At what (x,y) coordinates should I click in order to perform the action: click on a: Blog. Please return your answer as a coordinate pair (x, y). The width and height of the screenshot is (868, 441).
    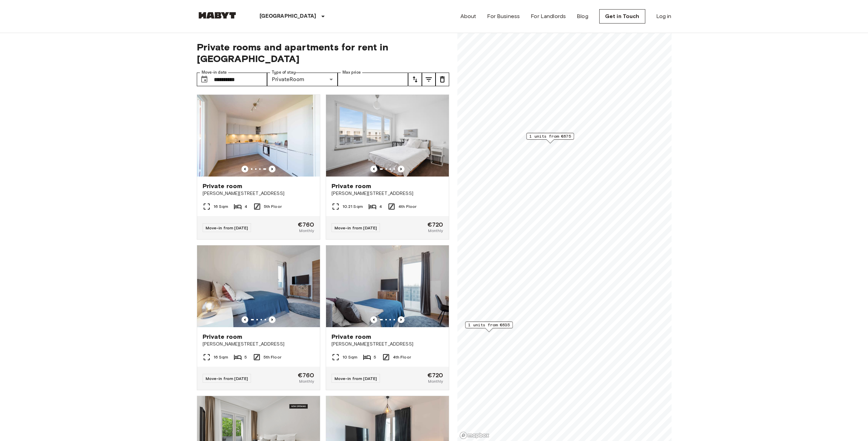
    Looking at the image, I should click on (583, 16).